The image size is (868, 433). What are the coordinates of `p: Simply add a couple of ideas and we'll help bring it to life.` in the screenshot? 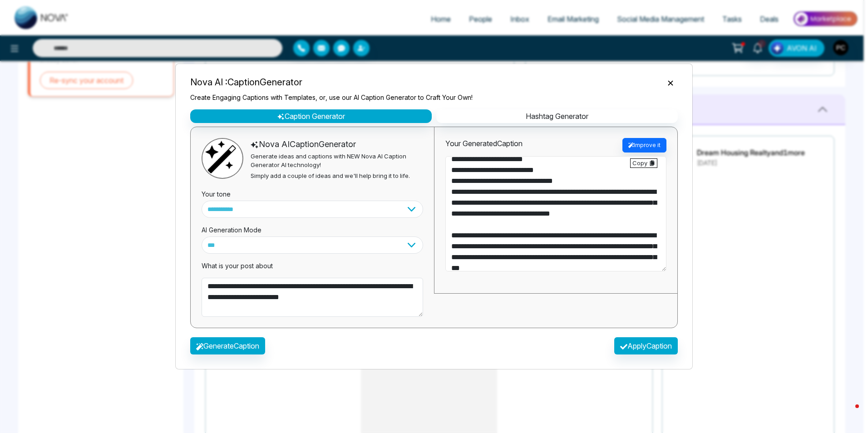 It's located at (337, 176).